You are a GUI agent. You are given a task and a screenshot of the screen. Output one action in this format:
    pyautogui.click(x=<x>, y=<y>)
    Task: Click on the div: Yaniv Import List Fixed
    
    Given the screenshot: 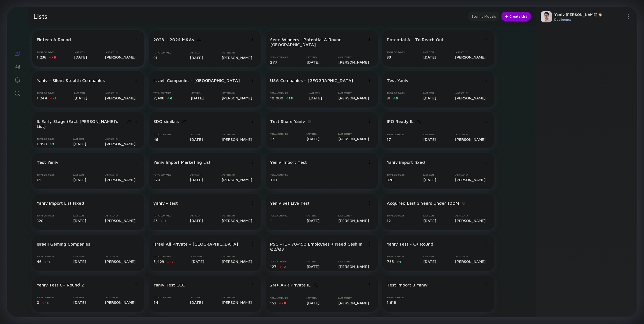 What is the action you would take?
    pyautogui.click(x=60, y=203)
    